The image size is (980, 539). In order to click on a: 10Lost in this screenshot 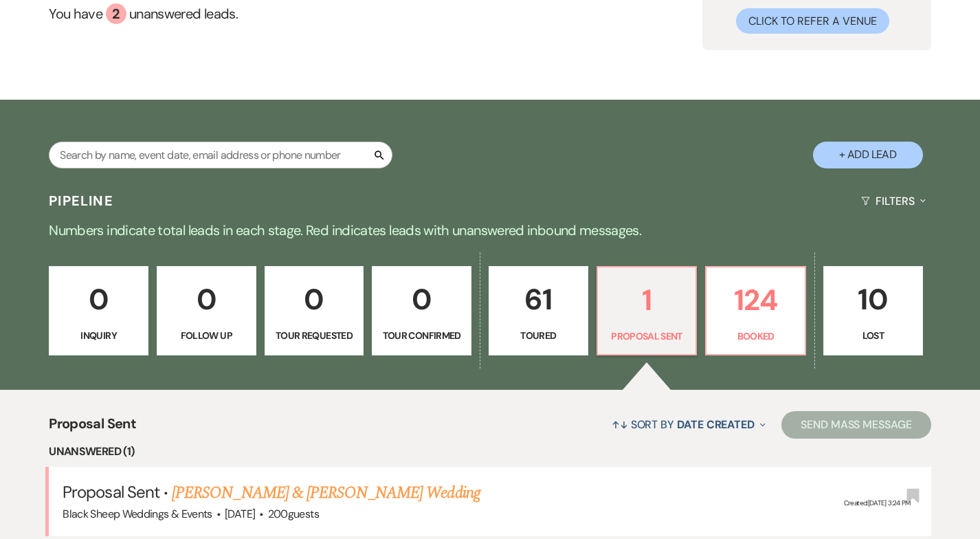, I will do `click(873, 311)`.